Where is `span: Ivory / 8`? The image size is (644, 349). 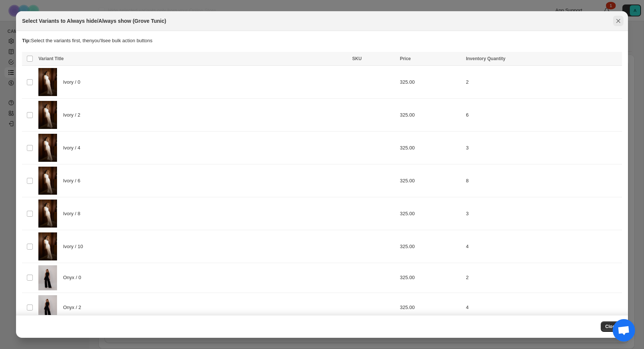 span: Ivory / 8 is located at coordinates (73, 214).